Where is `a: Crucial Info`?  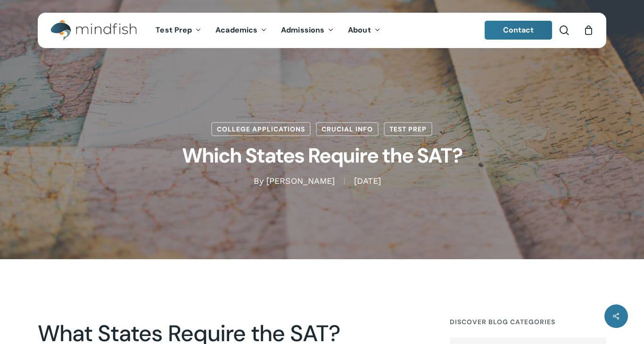
a: Crucial Info is located at coordinates (347, 130).